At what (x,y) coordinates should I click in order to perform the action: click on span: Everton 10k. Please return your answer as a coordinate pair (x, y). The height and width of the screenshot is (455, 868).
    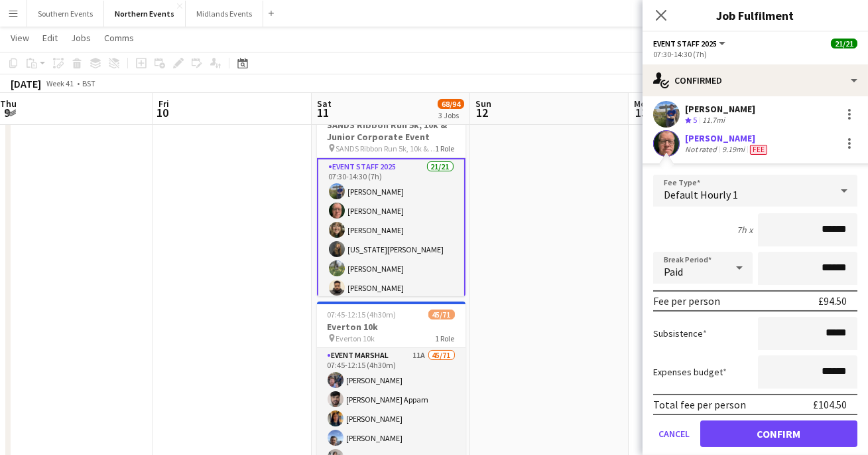
    Looking at the image, I should click on (355, 338).